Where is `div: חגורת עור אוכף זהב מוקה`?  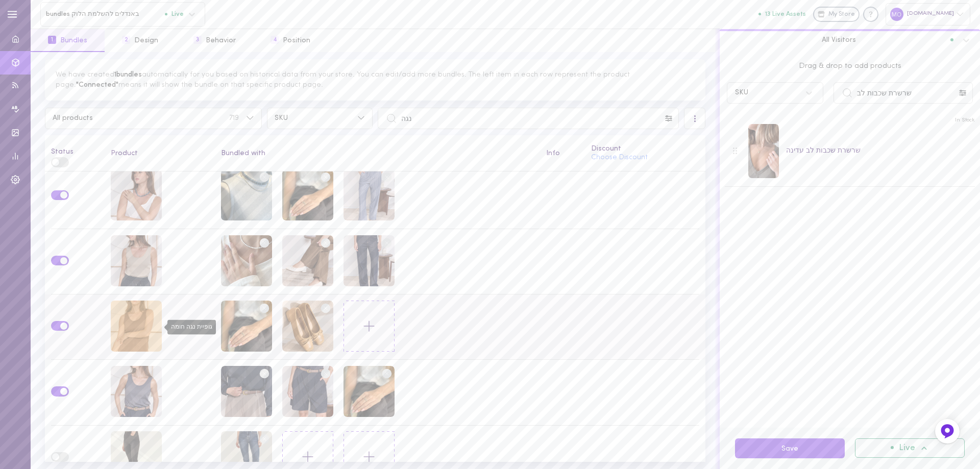
div: חגורת עור אוכף זהב מוקה is located at coordinates (246, 392).